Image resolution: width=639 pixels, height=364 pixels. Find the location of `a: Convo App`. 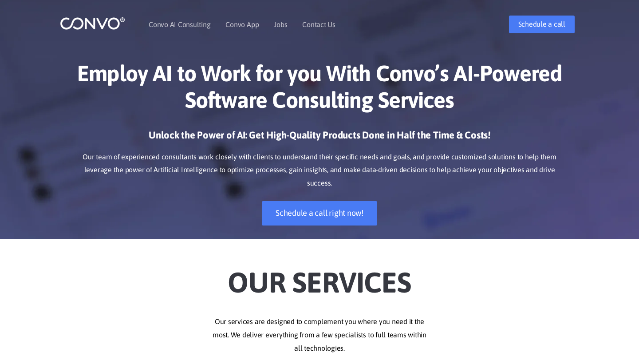

a: Convo App is located at coordinates (242, 24).